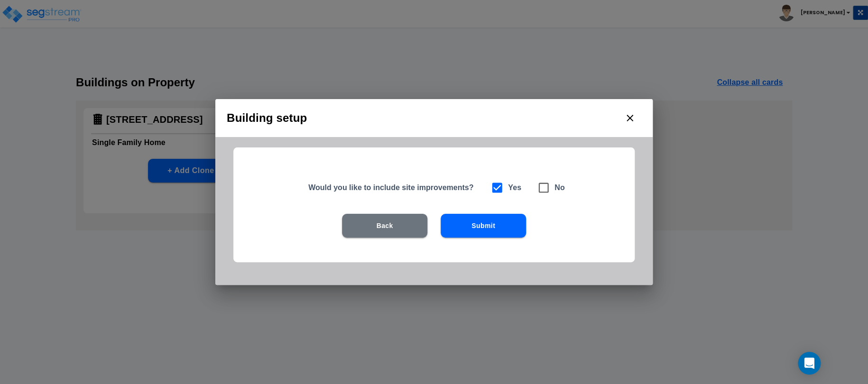 The width and height of the screenshot is (868, 384). I want to click on h2: Building setup, so click(434, 118).